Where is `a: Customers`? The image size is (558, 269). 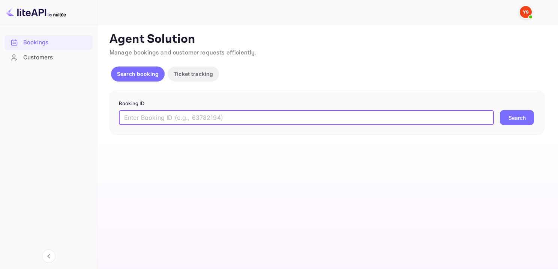 a: Customers is located at coordinates (48, 57).